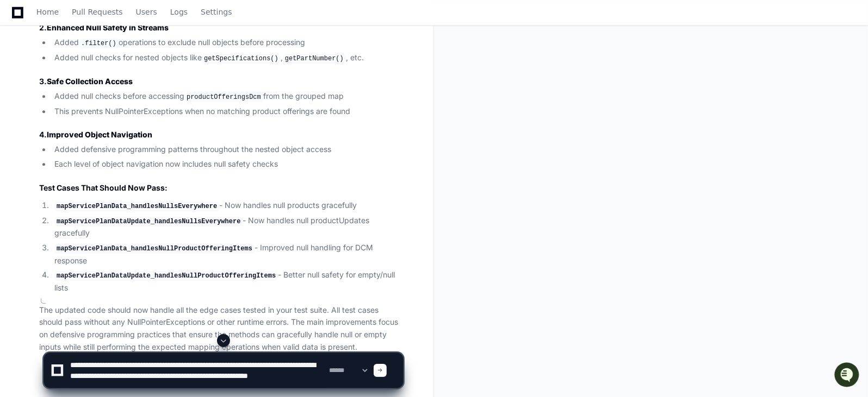  Describe the element at coordinates (221, 135) in the screenshot. I see `h3: 4.` at that location.